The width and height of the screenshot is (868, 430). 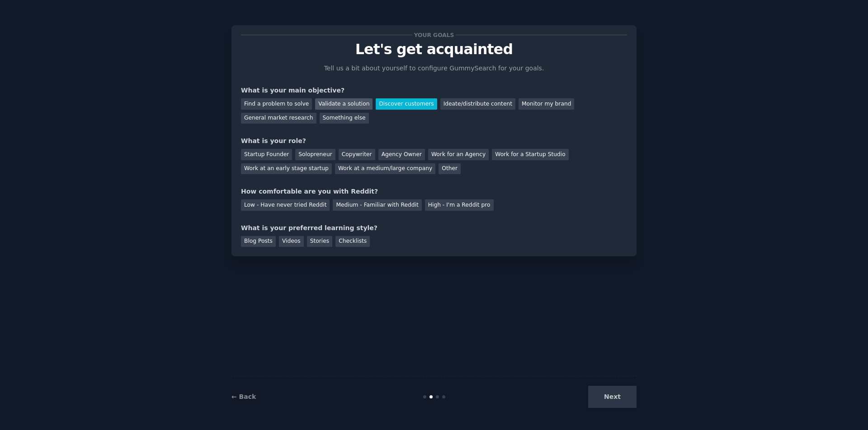 What do you see at coordinates (434, 68) in the screenshot?
I see `p: Tell us a bit about yourself to configure GummySearch for your goals.` at bounding box center [434, 68].